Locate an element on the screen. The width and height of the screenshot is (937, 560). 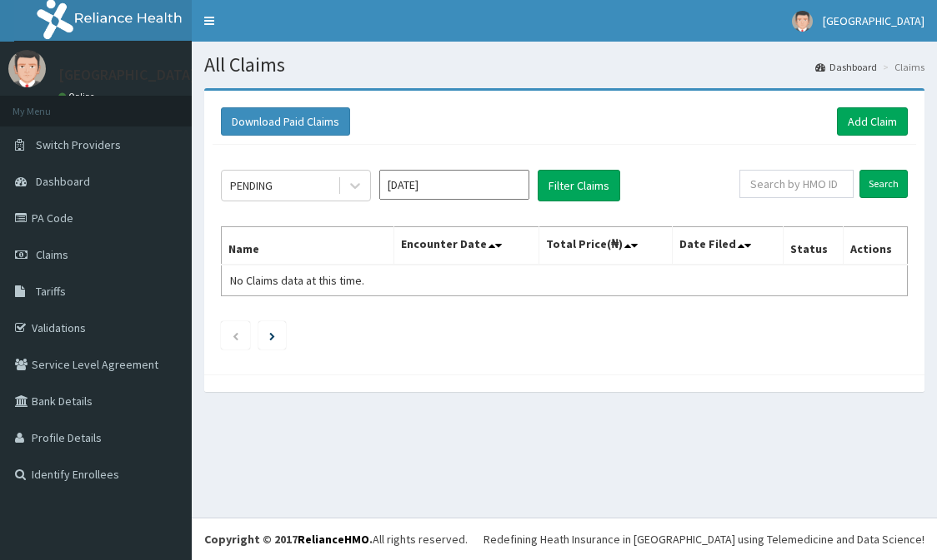
th: Date Filed is located at coordinates (727, 246).